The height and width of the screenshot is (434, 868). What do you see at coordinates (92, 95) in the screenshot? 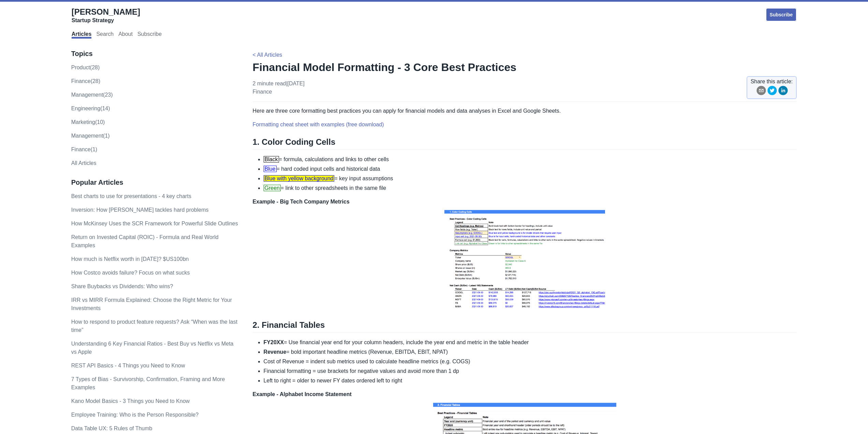
I see `a: management(23)` at bounding box center [92, 95].